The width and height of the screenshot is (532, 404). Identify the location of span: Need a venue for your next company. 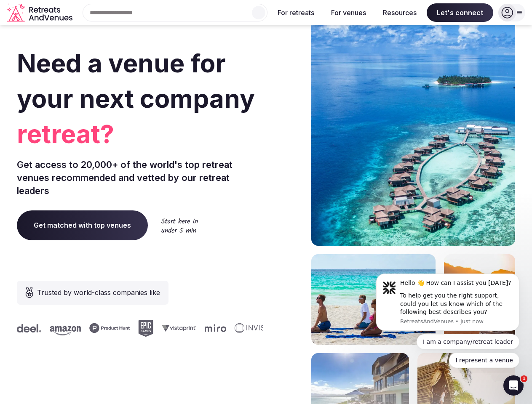
(136, 81).